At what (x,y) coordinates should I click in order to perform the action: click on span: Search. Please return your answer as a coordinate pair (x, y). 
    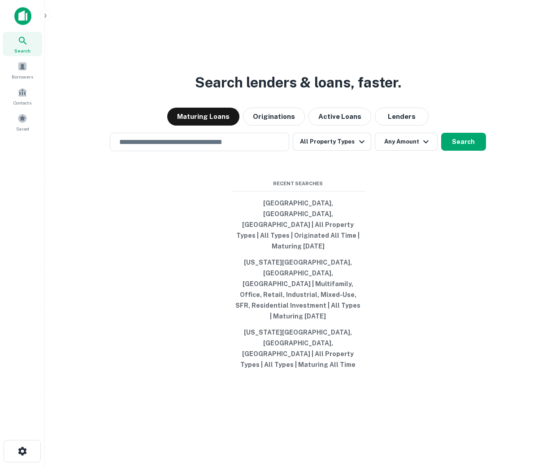
    Looking at the image, I should click on (22, 51).